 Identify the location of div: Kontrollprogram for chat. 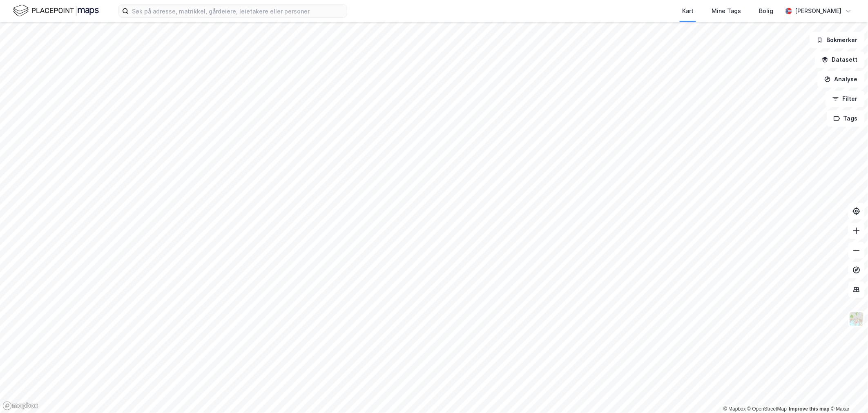
(847, 393).